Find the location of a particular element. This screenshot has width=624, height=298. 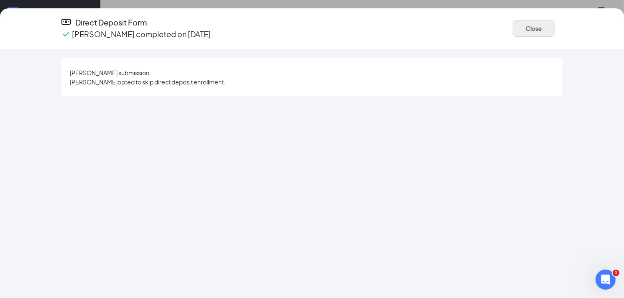

button: Close is located at coordinates (534, 28).